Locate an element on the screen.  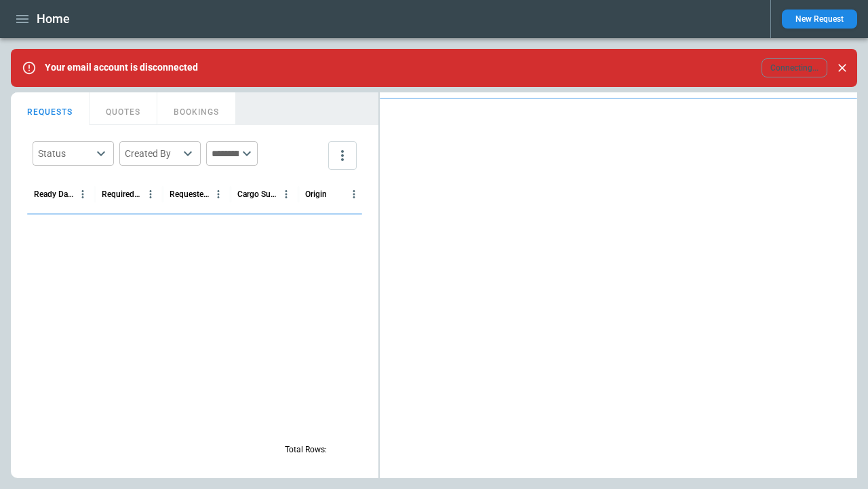
div: Cargo Summary is located at coordinates (257, 194).